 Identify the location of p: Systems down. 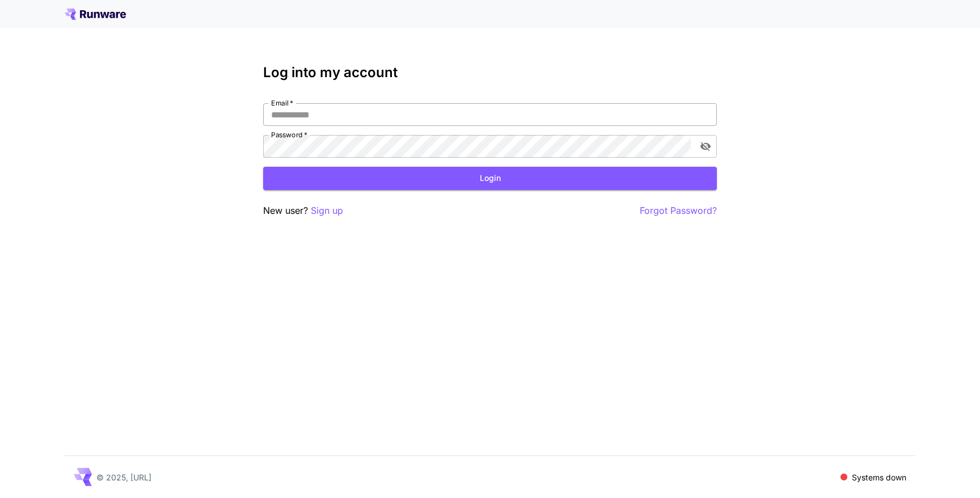
(879, 477).